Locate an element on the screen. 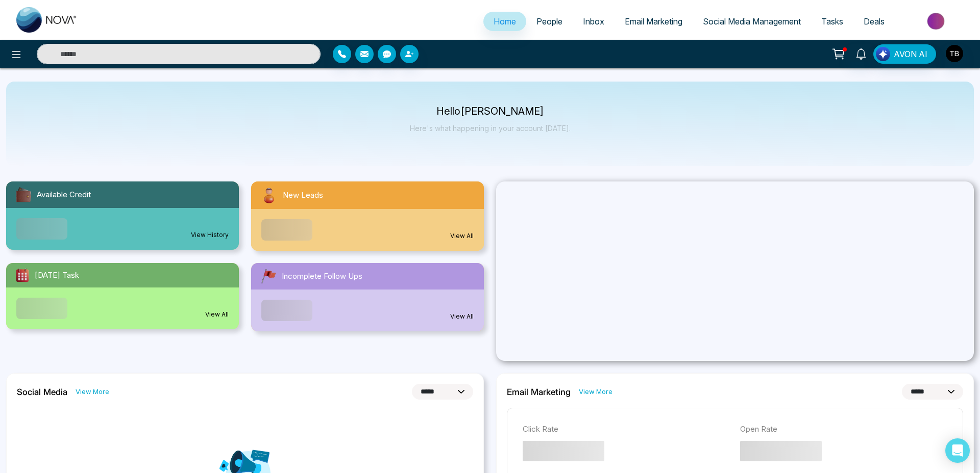  span: People is located at coordinates (550, 21).